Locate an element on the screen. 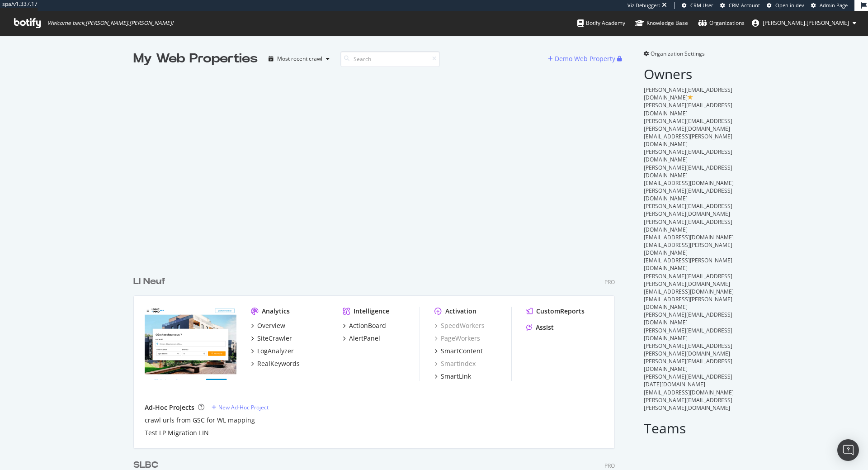 This screenshot has width=868, height=470. span: benjamin.bussiere is located at coordinates (806, 23).